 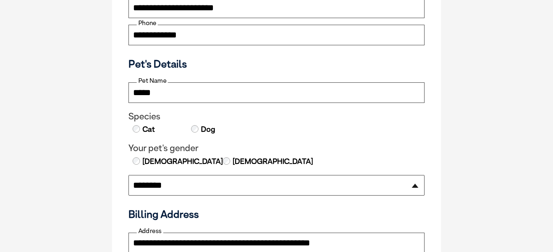 I want to click on h3: Pet's Details, so click(x=276, y=64).